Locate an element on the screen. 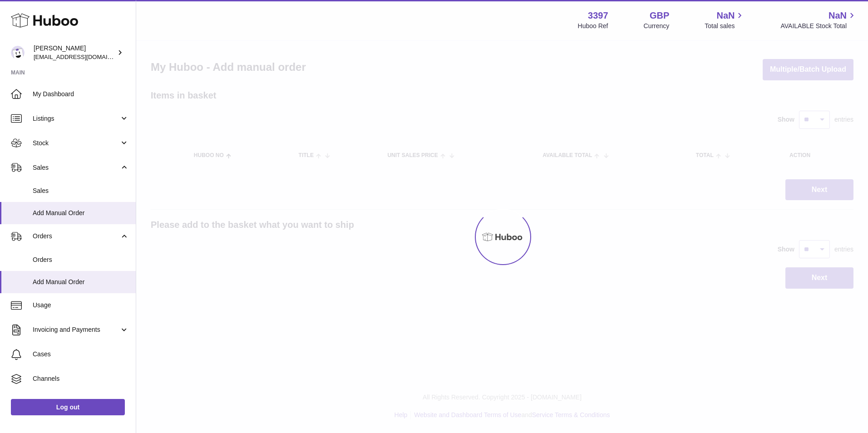  a: NaN AVAILABLE Stock Total is located at coordinates (819, 20).